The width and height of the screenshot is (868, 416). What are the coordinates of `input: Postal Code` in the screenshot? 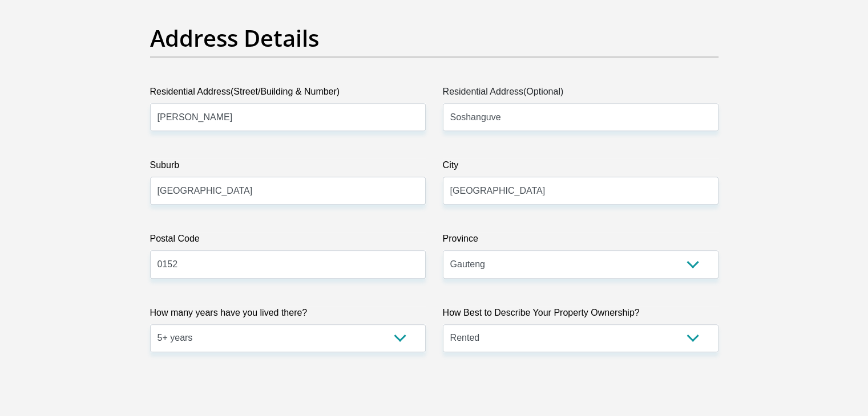 It's located at (288, 264).